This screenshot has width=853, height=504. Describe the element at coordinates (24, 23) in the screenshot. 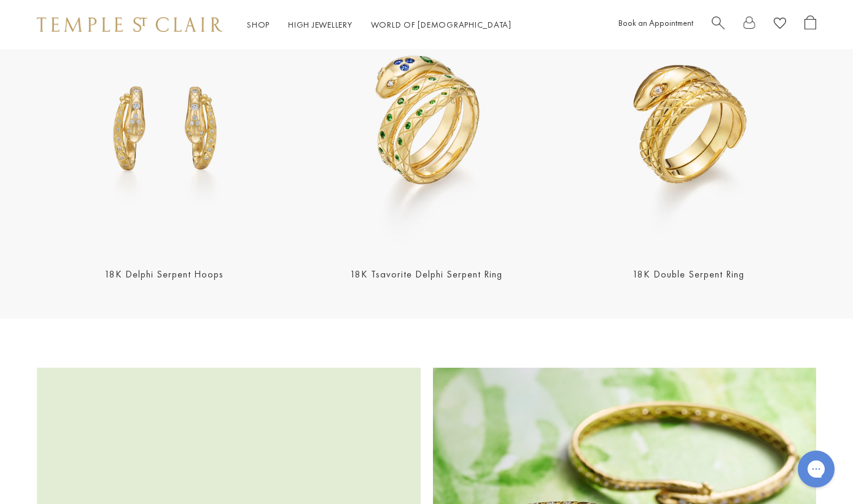

I see `button: Gorgias live chat` at that location.